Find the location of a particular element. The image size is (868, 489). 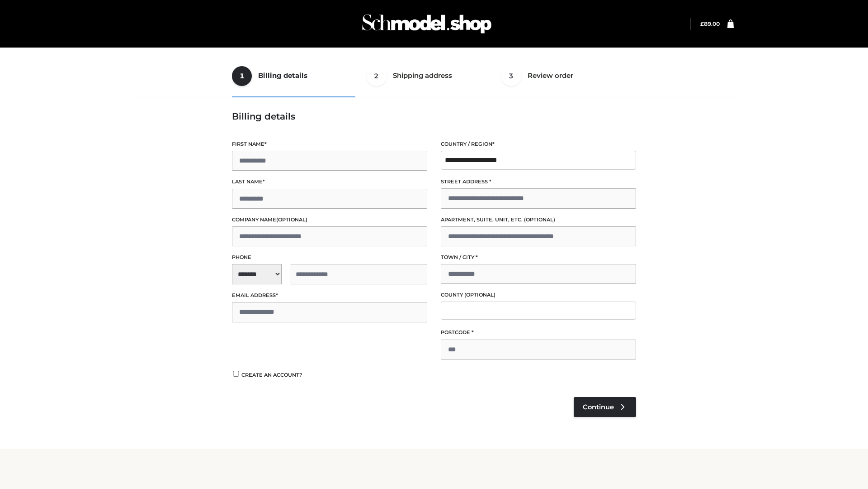

label: Apartment, suite, unit, etc. is located at coordinates (539, 219).